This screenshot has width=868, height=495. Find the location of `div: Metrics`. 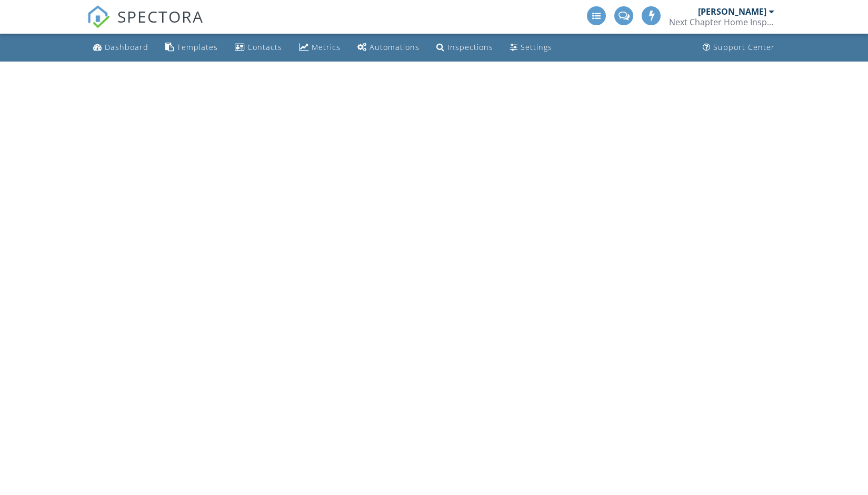

div: Metrics is located at coordinates (326, 46).